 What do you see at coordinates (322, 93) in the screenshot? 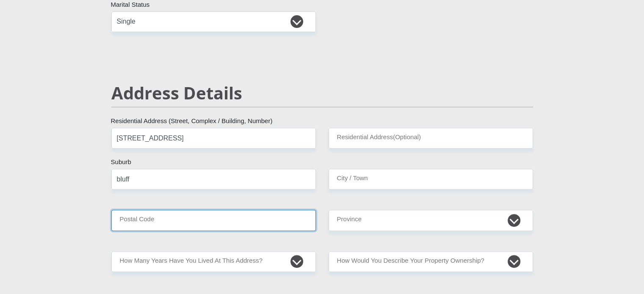
I see `h2: Address Details` at bounding box center [322, 93].